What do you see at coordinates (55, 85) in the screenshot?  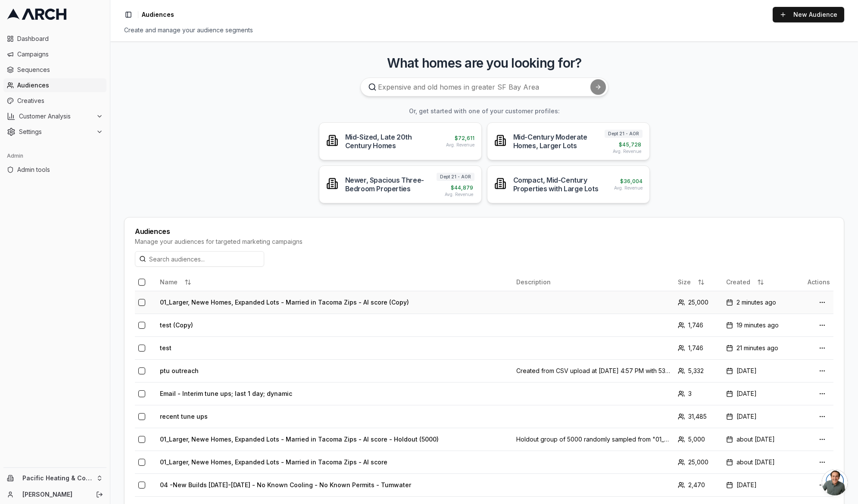 I see `a: Audiences` at bounding box center [55, 85].